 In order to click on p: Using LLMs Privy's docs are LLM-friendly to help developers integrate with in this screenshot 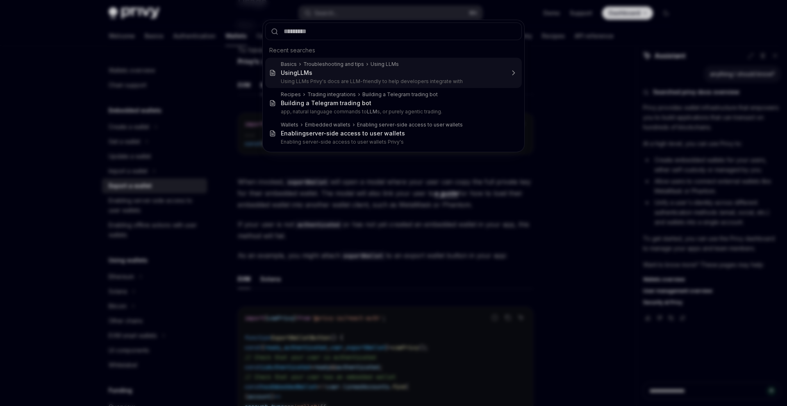, I will do `click(393, 82)`.